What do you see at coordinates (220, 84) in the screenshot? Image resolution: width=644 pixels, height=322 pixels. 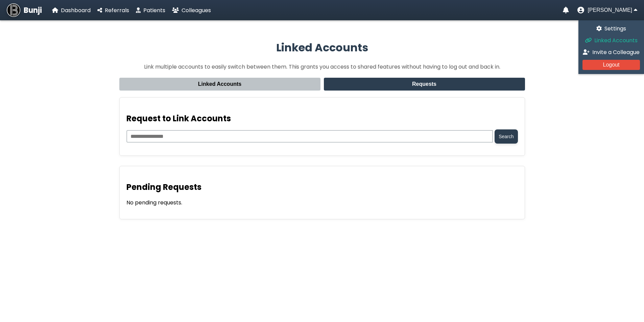 I see `button: Linked Accounts` at bounding box center [220, 84].